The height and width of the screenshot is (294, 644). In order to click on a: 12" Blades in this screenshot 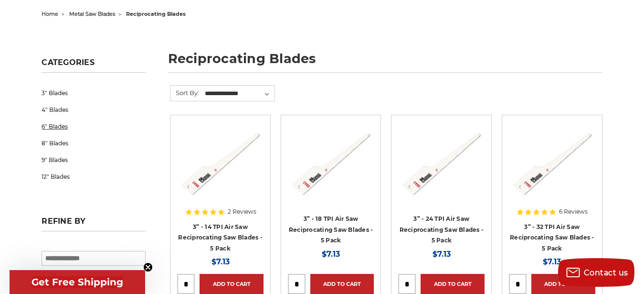, I will do `click(93, 177)`.